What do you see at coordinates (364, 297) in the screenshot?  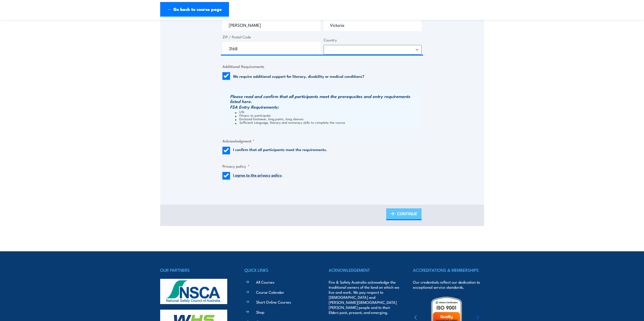 I see `p: Fire & Safety Australia acknowledge the traditional owners of the land on which we live and work....` at bounding box center [364, 297].